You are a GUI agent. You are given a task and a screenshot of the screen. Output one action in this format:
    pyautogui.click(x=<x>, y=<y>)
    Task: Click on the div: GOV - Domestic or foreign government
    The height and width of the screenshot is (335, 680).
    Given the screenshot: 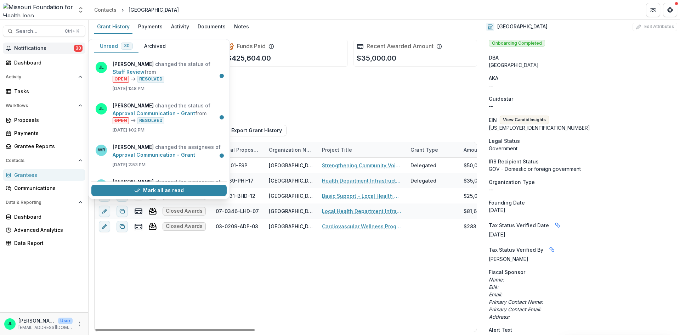 What is the action you would take?
    pyautogui.click(x=581, y=168)
    